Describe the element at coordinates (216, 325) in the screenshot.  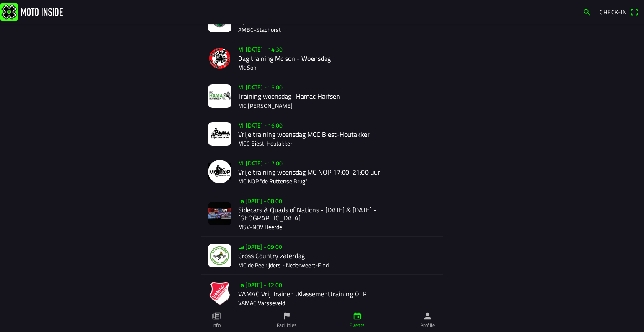
I see `ion-label: Info` at that location.